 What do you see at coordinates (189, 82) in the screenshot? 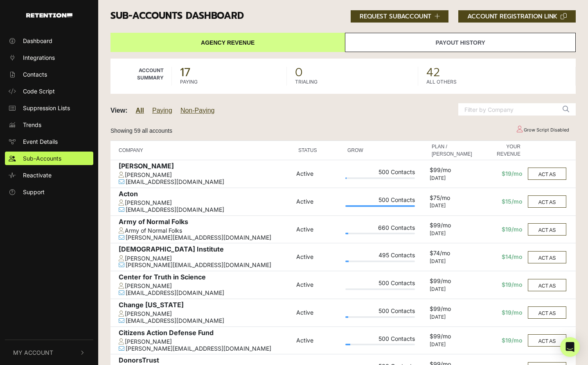
I see `label: PAYING` at bounding box center [189, 82].